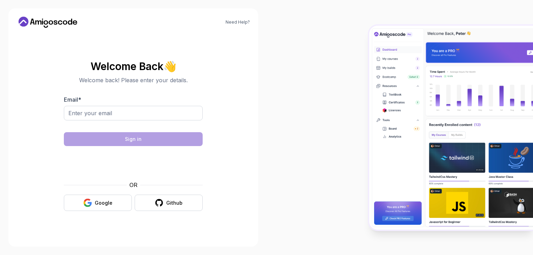 The image size is (533, 255). Describe the element at coordinates (133, 139) in the screenshot. I see `div: Sign in` at that location.